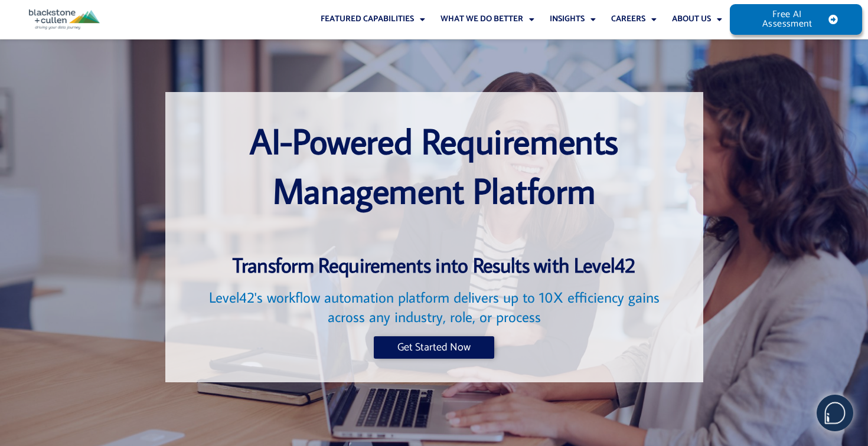 The image size is (868, 446). Describe the element at coordinates (787, 19) in the screenshot. I see `span: Free AI Assessment` at that location.